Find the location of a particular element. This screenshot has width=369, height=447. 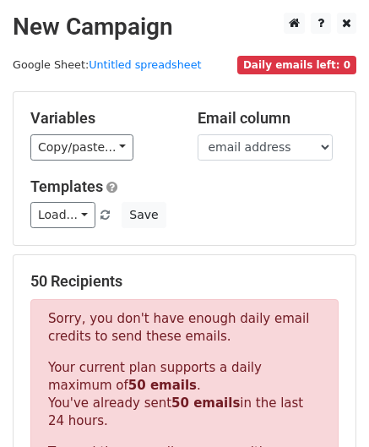

a: Untitled spreadsheet is located at coordinates (145, 64).